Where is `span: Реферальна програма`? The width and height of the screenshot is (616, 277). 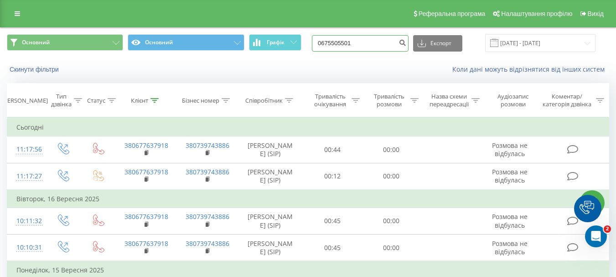
span: Реферальна програма is located at coordinates (452, 14).